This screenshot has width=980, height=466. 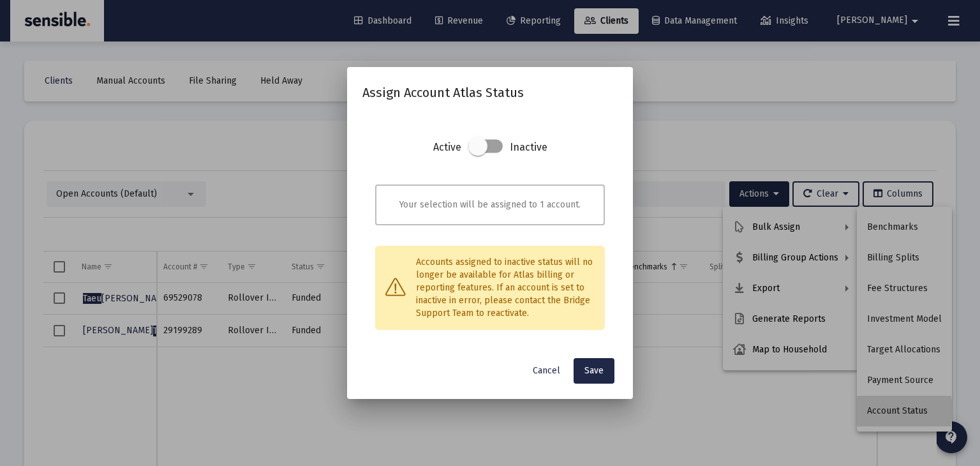 What do you see at coordinates (546, 371) in the screenshot?
I see `button: Cancel` at bounding box center [546, 371].